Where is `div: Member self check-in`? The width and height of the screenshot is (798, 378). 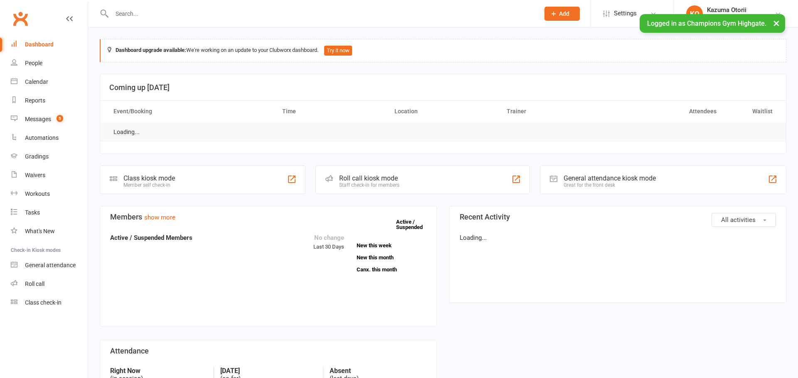 div: Member self check-in is located at coordinates (149, 185).